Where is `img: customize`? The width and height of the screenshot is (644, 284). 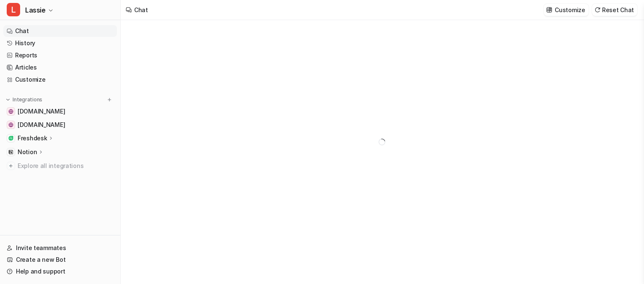
img: customize is located at coordinates (549, 10).